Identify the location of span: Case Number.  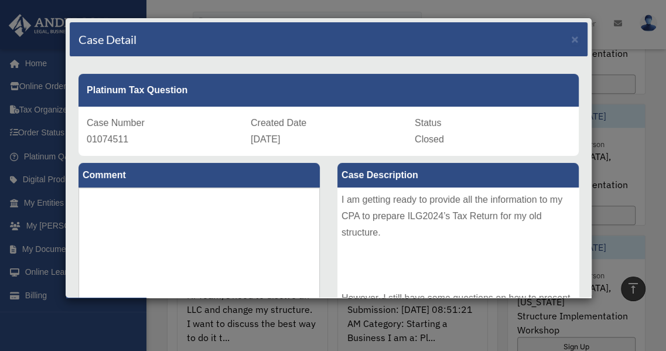
(115, 122).